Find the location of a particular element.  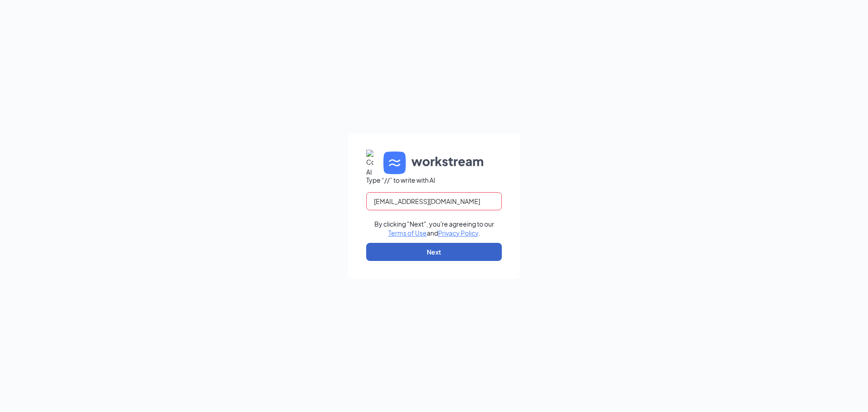

input: Email is located at coordinates (434, 201).